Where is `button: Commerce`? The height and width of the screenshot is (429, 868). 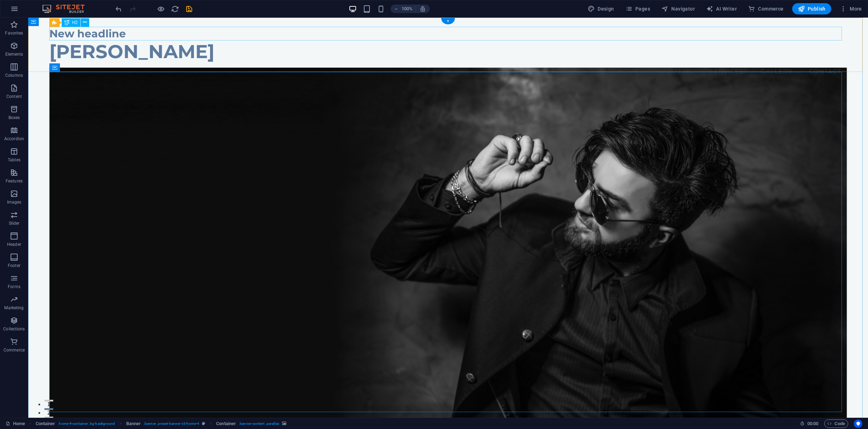 button: Commerce is located at coordinates (766, 9).